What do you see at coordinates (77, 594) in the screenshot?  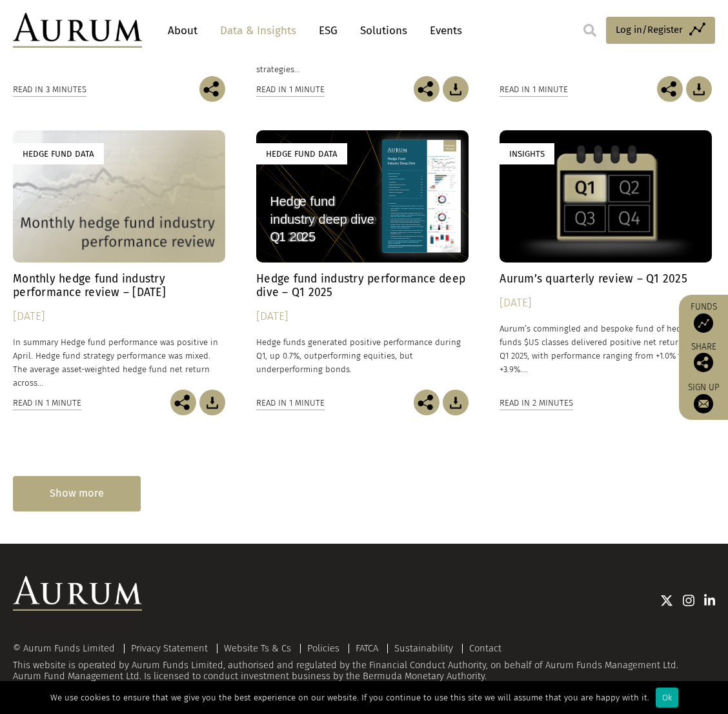 I see `img: Aurum Logo` at bounding box center [77, 594].